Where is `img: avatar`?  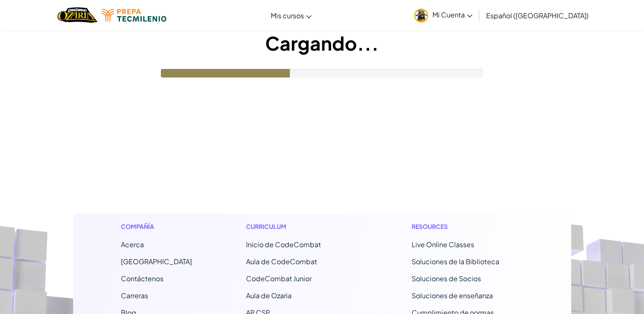 img: avatar is located at coordinates (421, 15).